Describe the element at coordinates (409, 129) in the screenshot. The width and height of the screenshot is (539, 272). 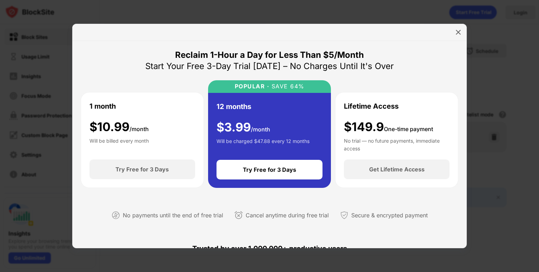
I see `span: One-time payment` at that location.